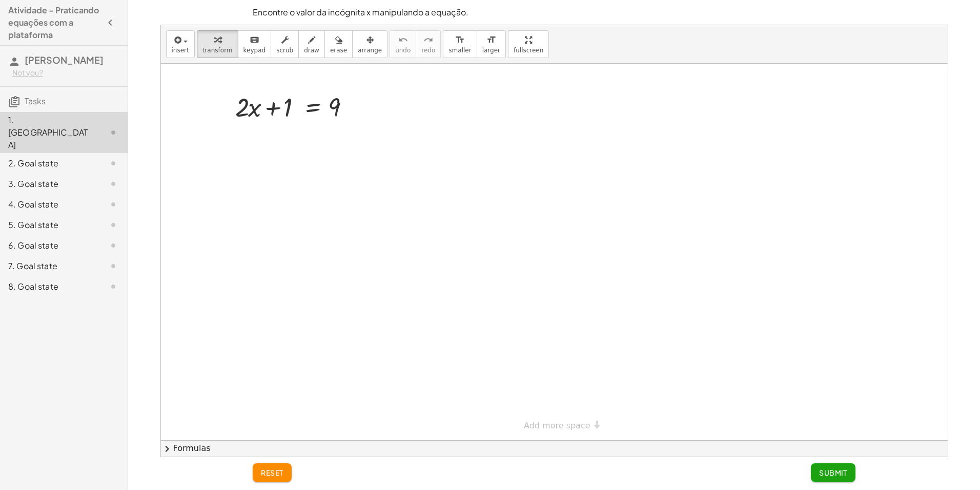 The image size is (980, 490). I want to click on button: draw, so click(312, 45).